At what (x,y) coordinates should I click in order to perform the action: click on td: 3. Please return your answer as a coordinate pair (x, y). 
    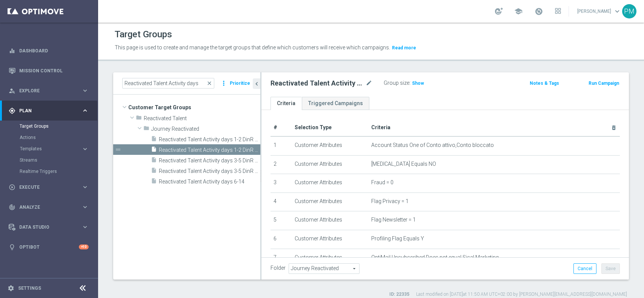
    Looking at the image, I should click on (281, 183).